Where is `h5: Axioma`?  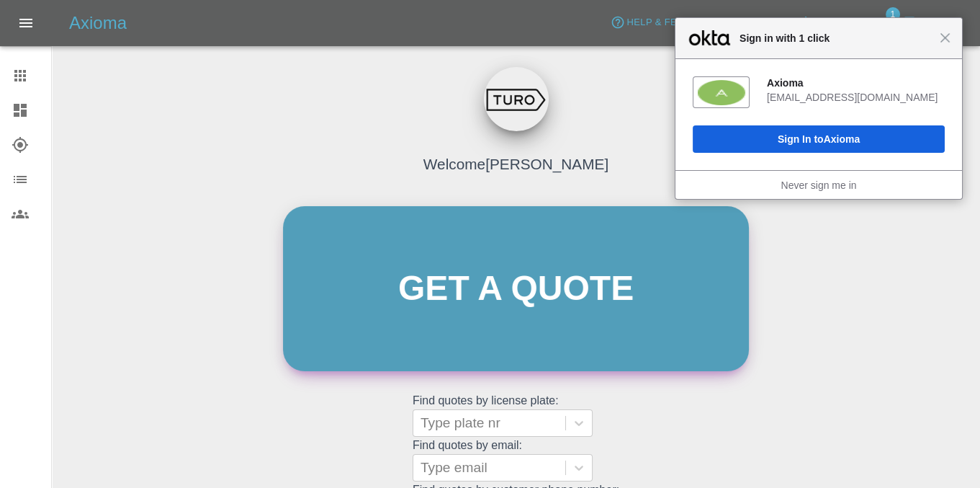
h5: Axioma is located at coordinates (98, 23).